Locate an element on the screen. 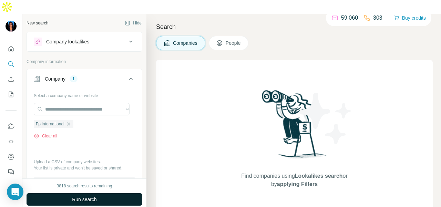 This screenshot has width=441, height=207. button: Company lookalikes is located at coordinates (84, 42).